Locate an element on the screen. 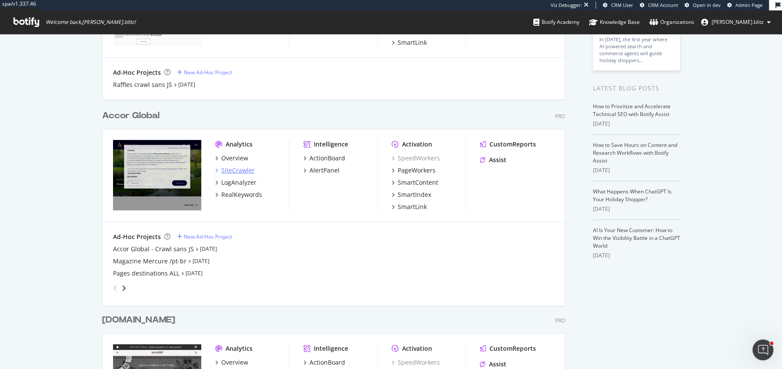  span: CRM Account is located at coordinates (663, 5).